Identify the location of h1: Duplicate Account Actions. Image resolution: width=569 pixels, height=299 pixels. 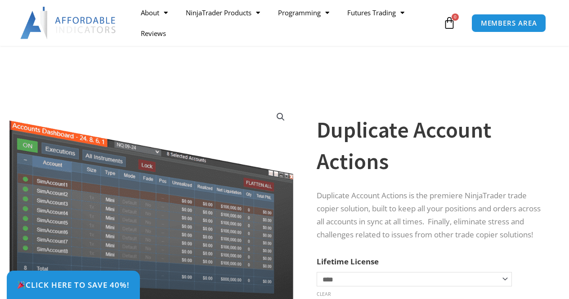
(432, 146).